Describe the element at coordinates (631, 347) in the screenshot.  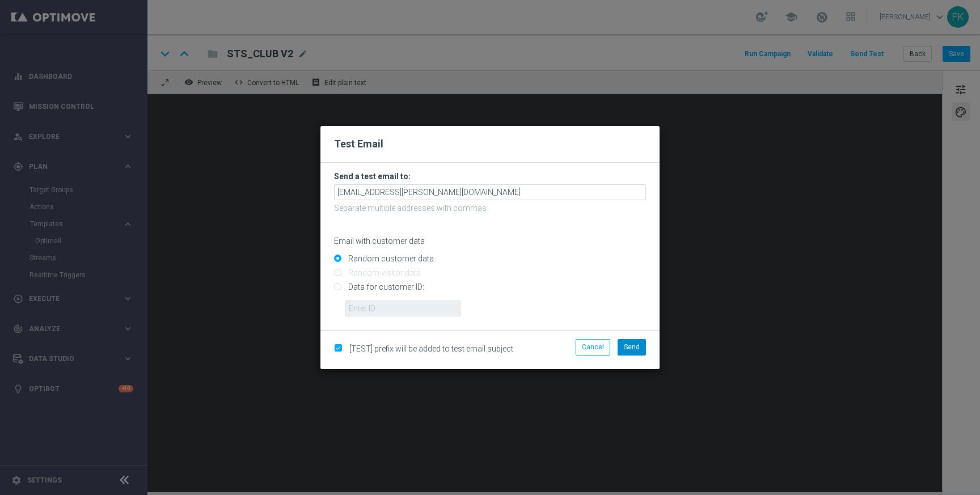
I see `span: Send` at that location.